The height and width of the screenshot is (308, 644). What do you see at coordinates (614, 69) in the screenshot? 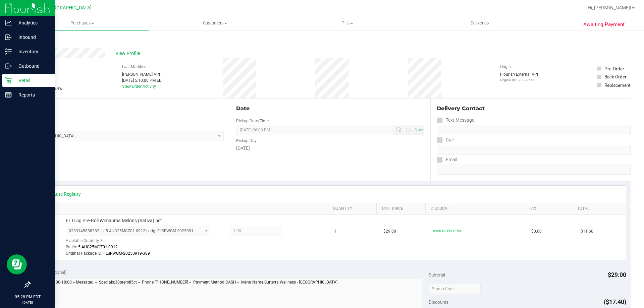
I see `div: Pre-Order` at bounding box center [614, 69].